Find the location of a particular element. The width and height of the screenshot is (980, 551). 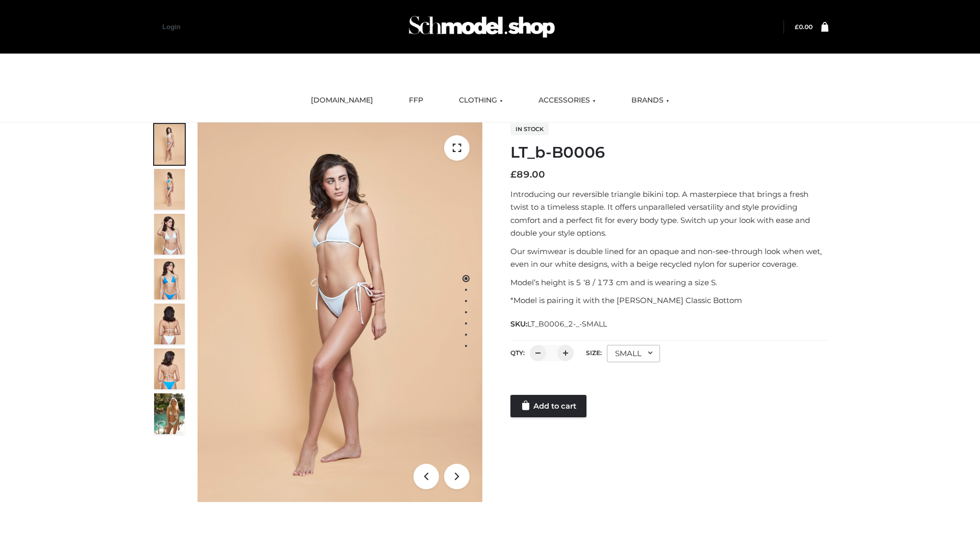

p: Our swimwear is double lined for an opaque and non-see-through look when wet, even in our white d... is located at coordinates (669, 258).